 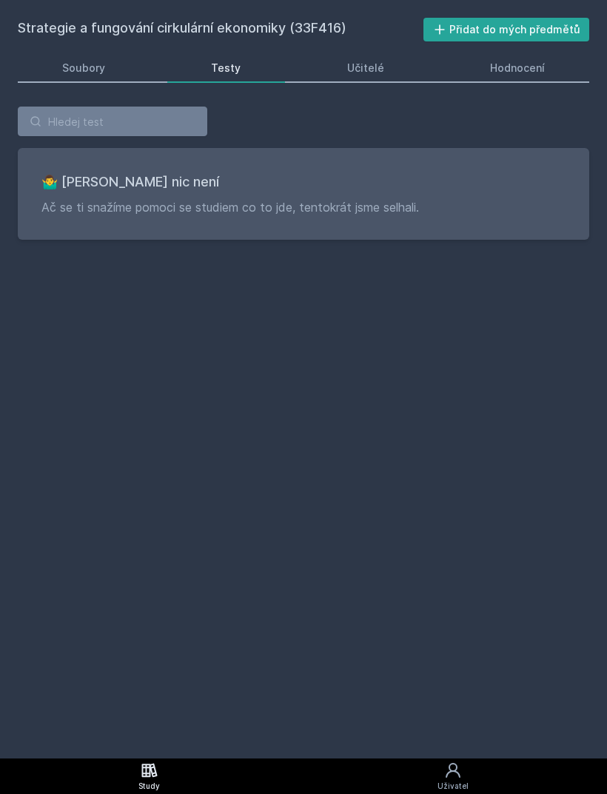 What do you see at coordinates (518, 68) in the screenshot?
I see `a: Hodnocení` at bounding box center [518, 68].